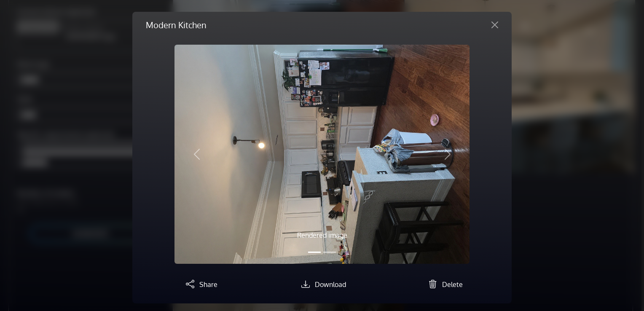  What do you see at coordinates (322, 154) in the screenshot?
I see `img: homestyler-20250813-1-8g59iy.jpg` at bounding box center [322, 154].